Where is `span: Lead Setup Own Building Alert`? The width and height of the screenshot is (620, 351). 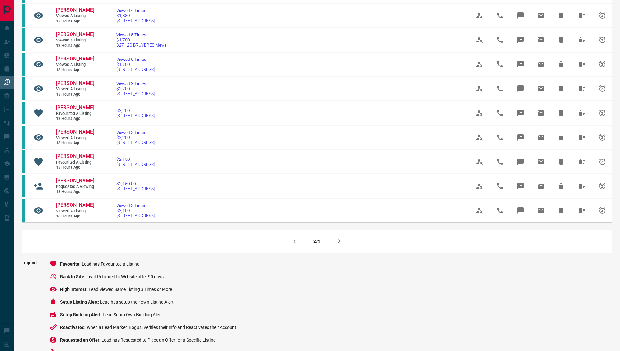
span: Lead Setup Own Building Alert is located at coordinates (132, 314).